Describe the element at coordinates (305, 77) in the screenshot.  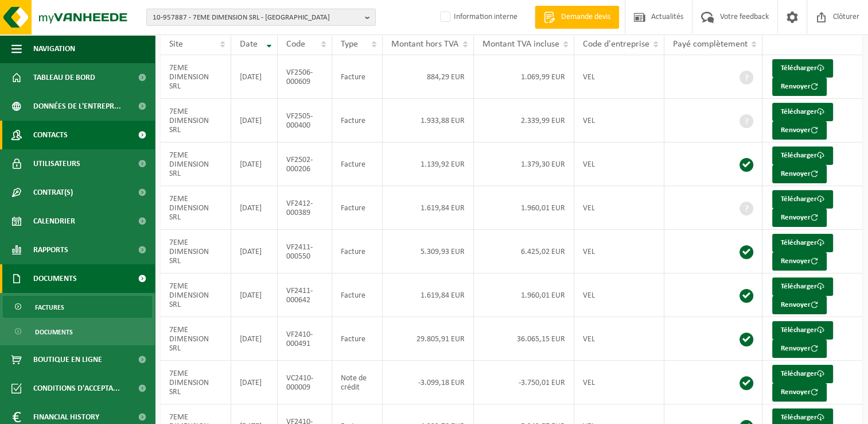
I see `td: VF2506-000609` at that location.